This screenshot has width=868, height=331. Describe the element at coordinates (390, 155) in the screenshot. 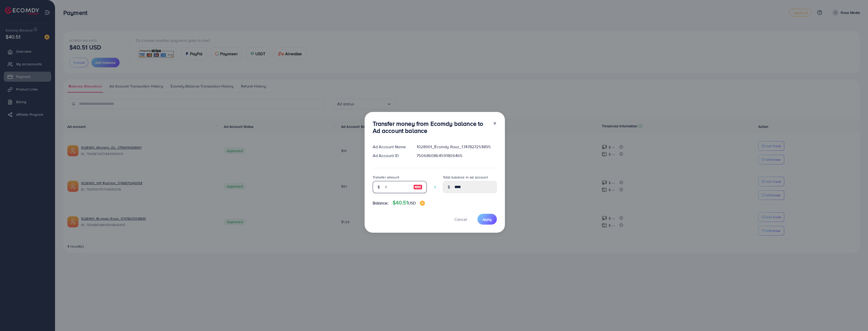

I see `div: Ad Account ID` at that location.